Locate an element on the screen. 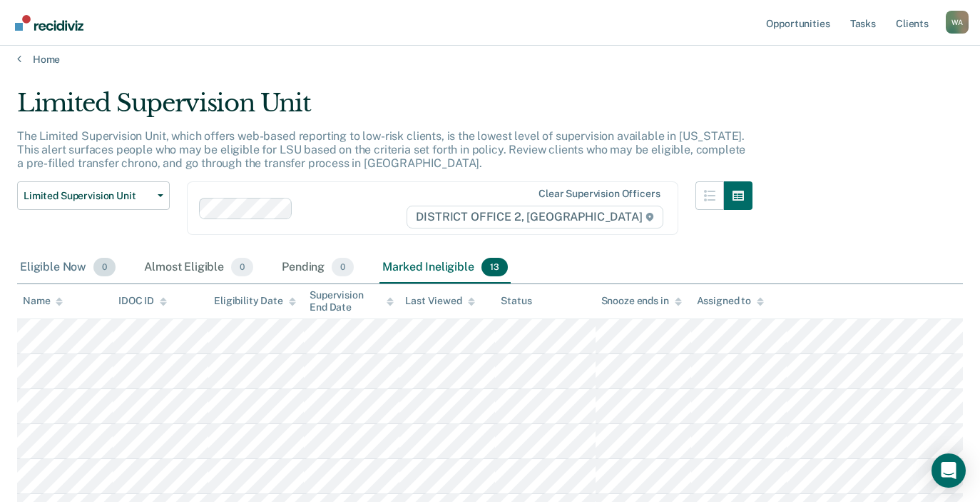  button: Limited Supervision Unit is located at coordinates (93, 196).